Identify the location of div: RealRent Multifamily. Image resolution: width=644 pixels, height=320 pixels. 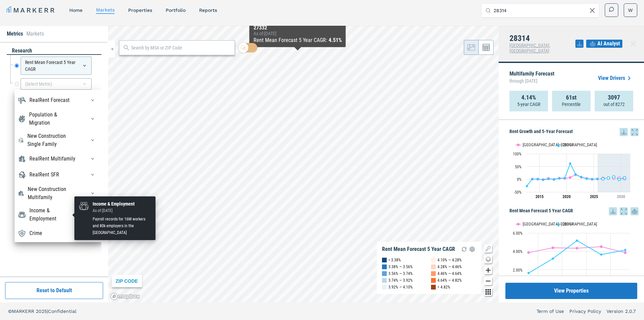
(52, 159).